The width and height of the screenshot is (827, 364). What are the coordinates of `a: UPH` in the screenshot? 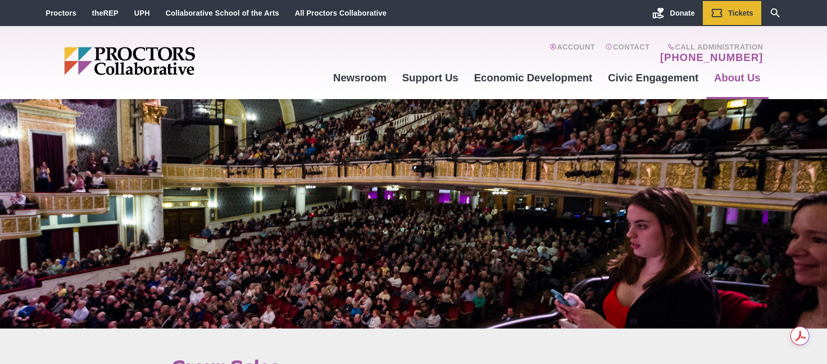 It's located at (142, 13).